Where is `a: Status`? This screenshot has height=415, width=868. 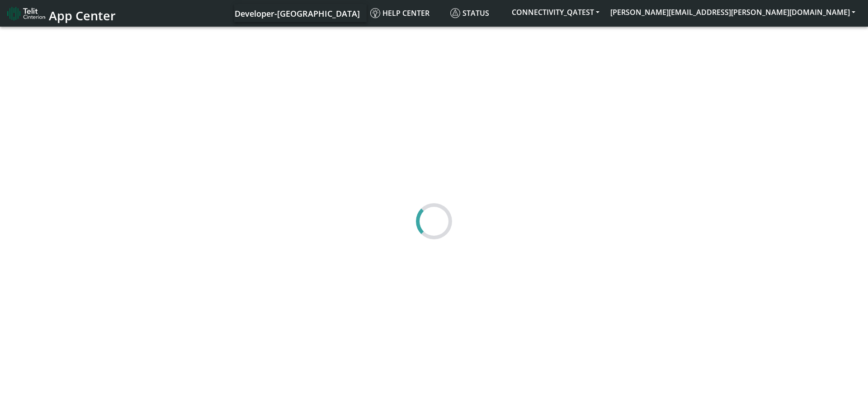 a: Status is located at coordinates (476, 13).